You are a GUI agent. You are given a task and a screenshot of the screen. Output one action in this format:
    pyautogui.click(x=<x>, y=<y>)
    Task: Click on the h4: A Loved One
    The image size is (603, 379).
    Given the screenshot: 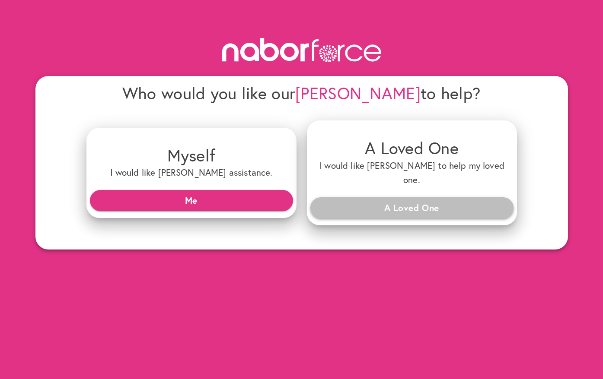 What is the action you would take?
    pyautogui.click(x=412, y=148)
    